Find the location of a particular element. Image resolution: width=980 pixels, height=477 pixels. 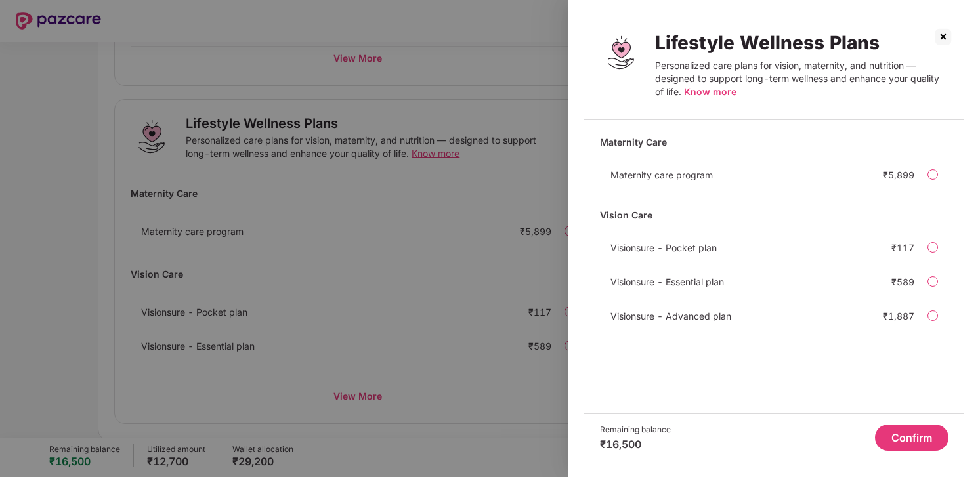

span: Maternity care program is located at coordinates (662, 175).